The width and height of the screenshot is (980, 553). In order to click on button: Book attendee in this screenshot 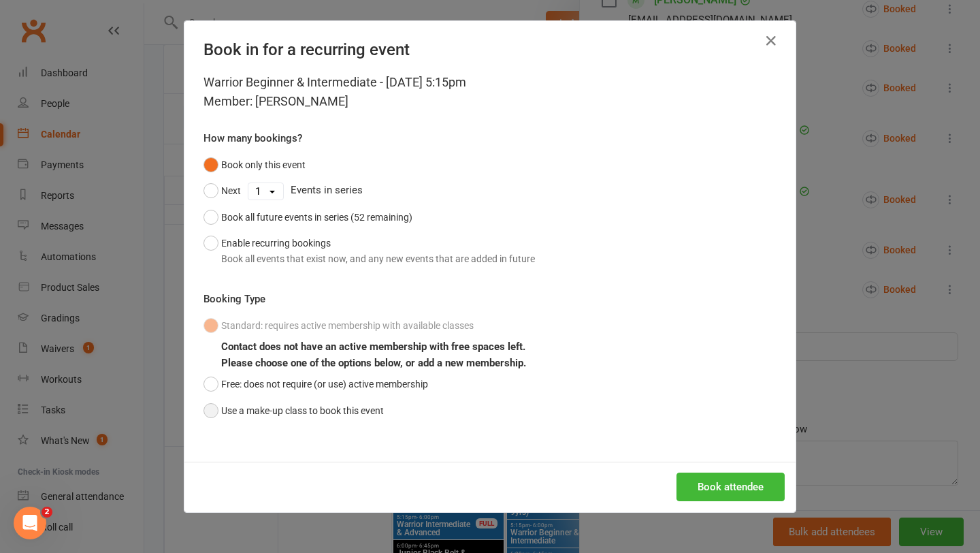, I will do `click(730, 487)`.